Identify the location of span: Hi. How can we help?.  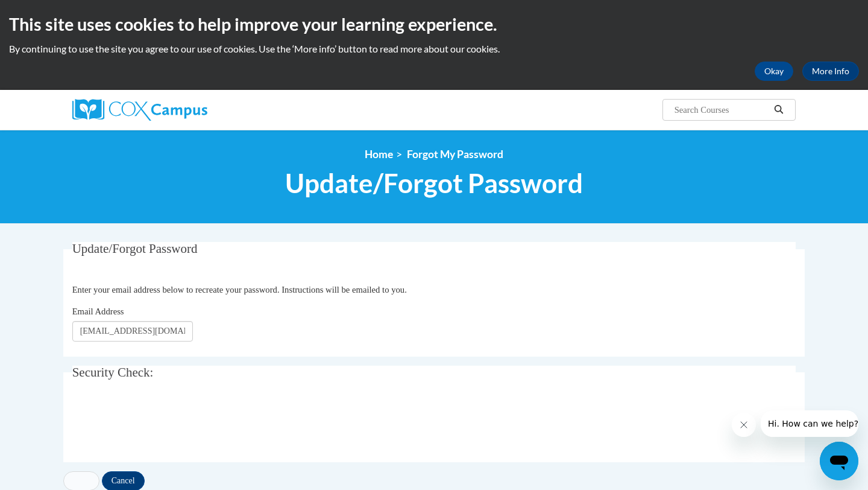
(53, 14).